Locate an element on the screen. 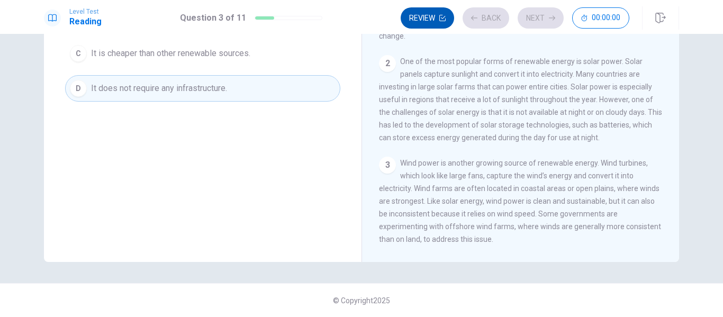 This screenshot has height=317, width=723. span: One of the most popular forms of renewable energy is solar power. Solar panels capture sunlight a... is located at coordinates (521, 100).